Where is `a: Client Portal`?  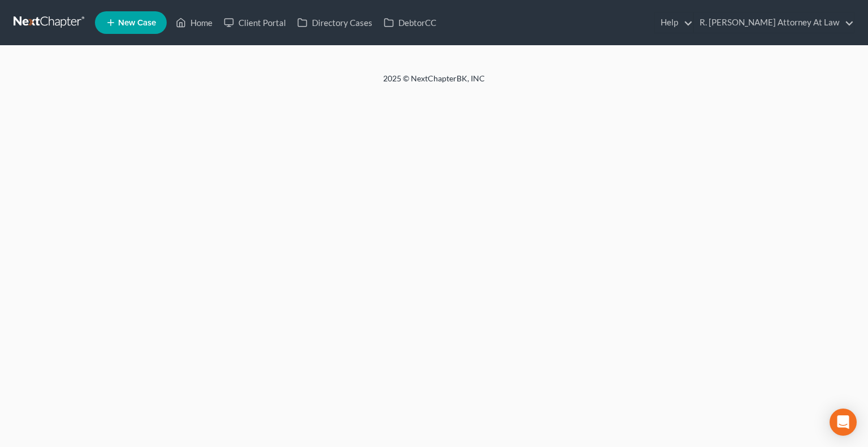 a: Client Portal is located at coordinates (255, 22).